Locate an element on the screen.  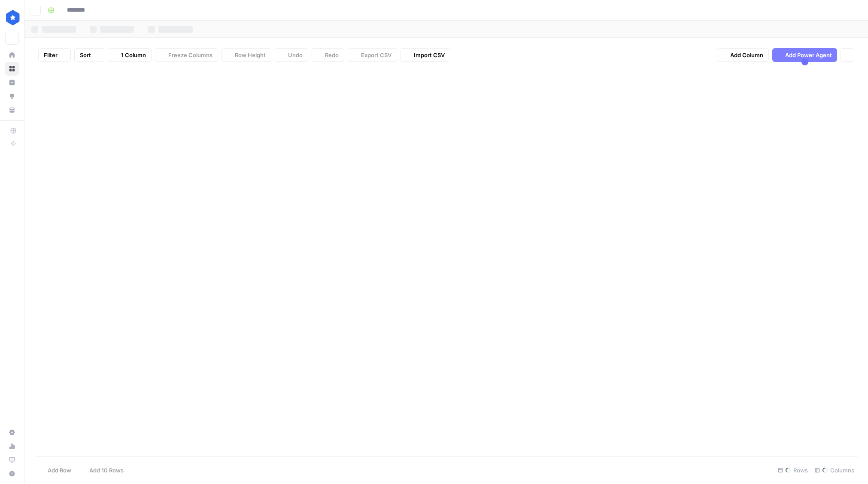
span: Import CSV is located at coordinates (429, 55).